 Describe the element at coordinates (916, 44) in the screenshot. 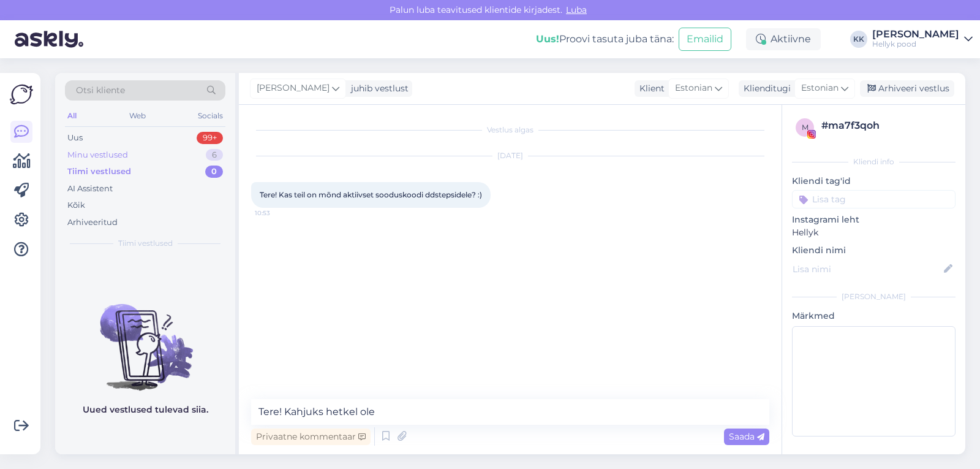

I see `div: Hellyk pood` at that location.